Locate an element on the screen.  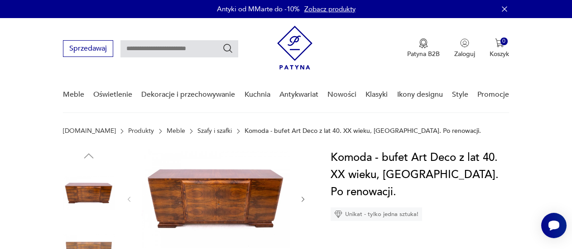
a: Ikona medaluPatyna B2B is located at coordinates (423, 48).